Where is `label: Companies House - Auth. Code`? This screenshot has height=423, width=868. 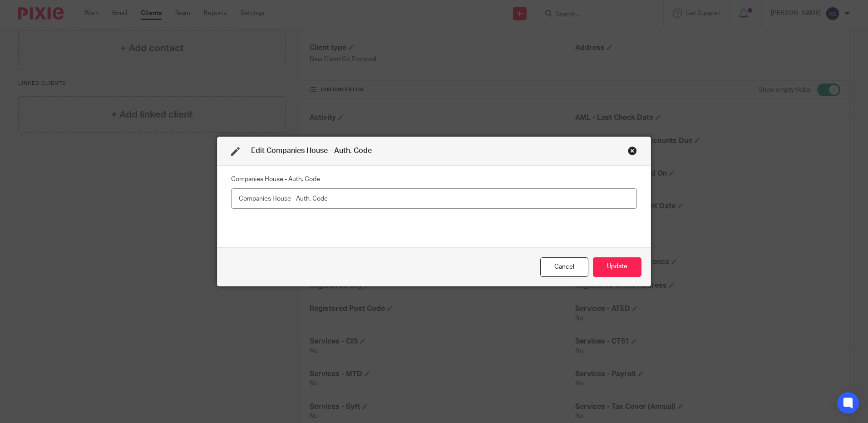 label: Companies House - Auth. Code is located at coordinates (275, 179).